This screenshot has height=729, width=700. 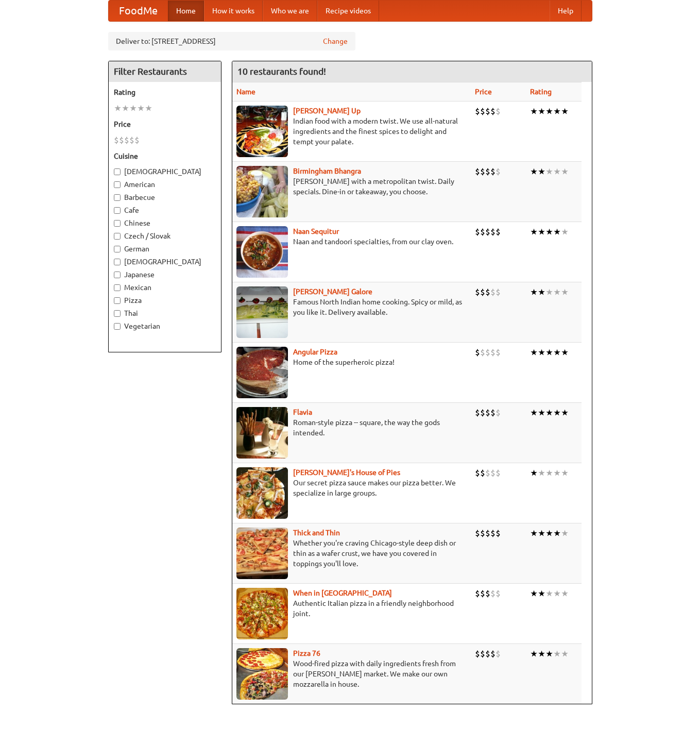 I want to click on p: Famous North Indian home cooking. Spicy or mild, as you like it. Delivery available., so click(x=352, y=307).